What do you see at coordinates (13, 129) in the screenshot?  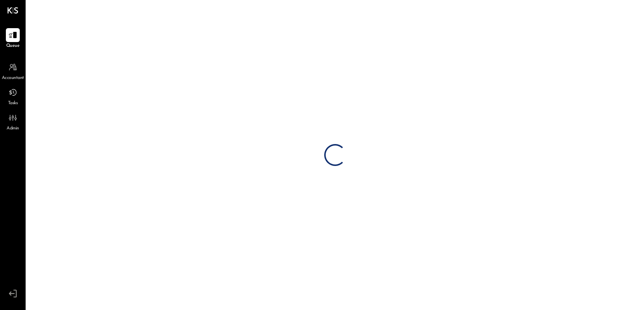 I see `span: Admin` at bounding box center [13, 129].